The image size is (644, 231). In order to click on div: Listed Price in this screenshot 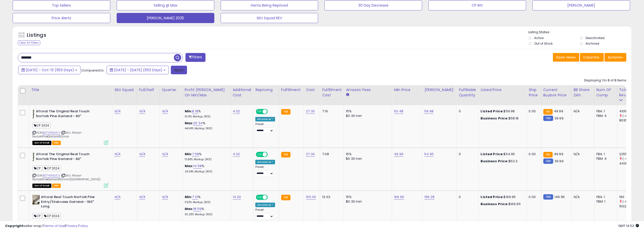, I will do `click(502, 90)`.